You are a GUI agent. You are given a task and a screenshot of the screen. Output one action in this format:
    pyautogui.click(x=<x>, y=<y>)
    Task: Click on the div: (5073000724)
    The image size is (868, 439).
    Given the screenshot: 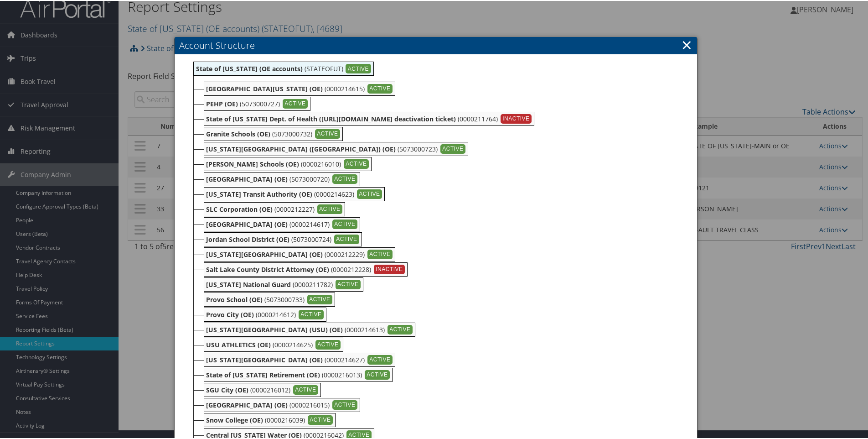 What is the action you would take?
    pyautogui.click(x=283, y=238)
    